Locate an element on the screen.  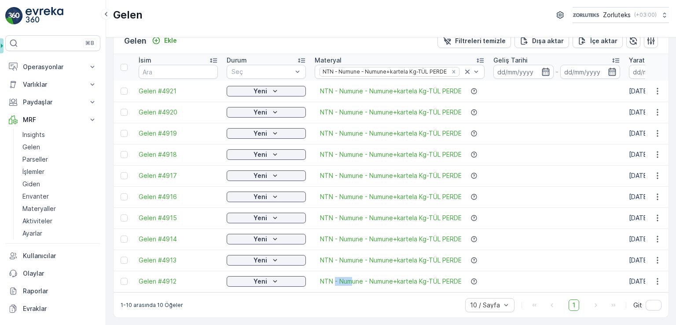
a: Gelen #4921 is located at coordinates (178, 91).